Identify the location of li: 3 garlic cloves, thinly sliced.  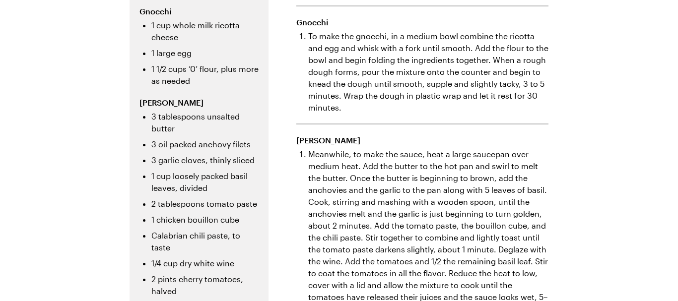
(205, 160).